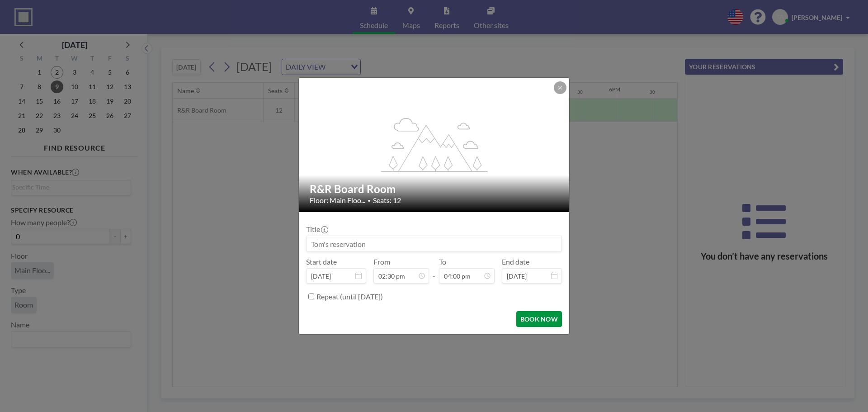  What do you see at coordinates (539, 319) in the screenshot?
I see `button: BOOK NOW` at bounding box center [539, 319].